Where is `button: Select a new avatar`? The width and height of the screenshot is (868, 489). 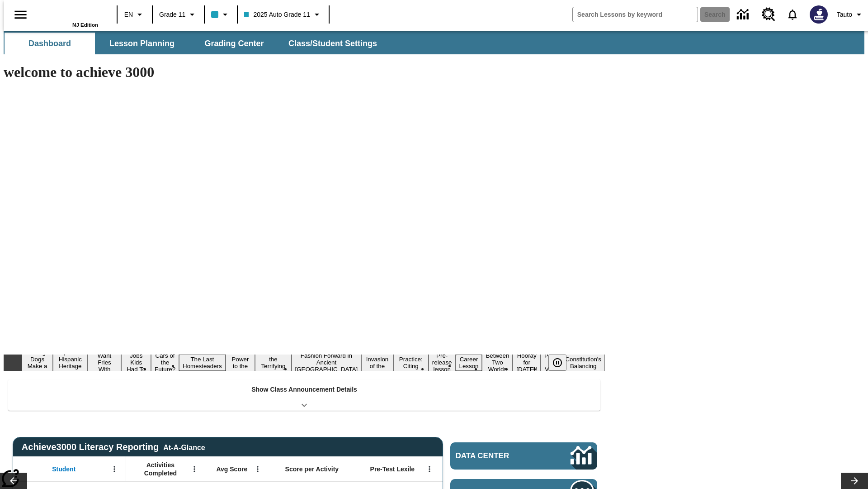
button: Select a new avatar is located at coordinates (819, 15).